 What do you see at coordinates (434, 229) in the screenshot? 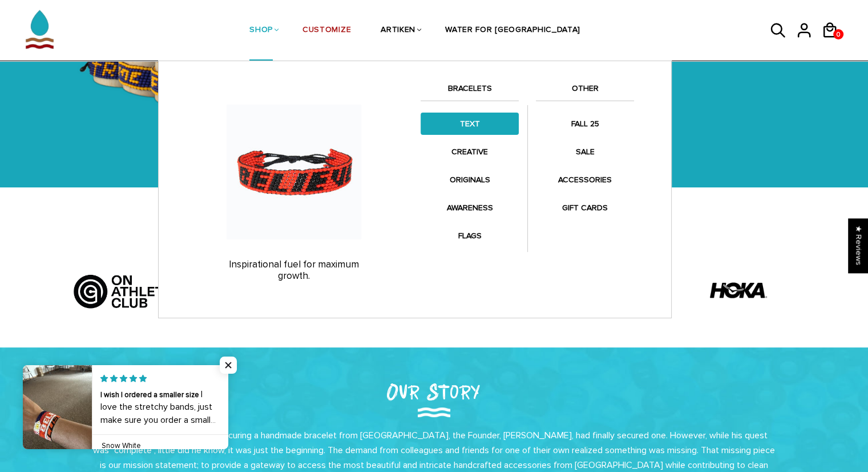
I see `h2: Partnered With` at bounding box center [434, 229].